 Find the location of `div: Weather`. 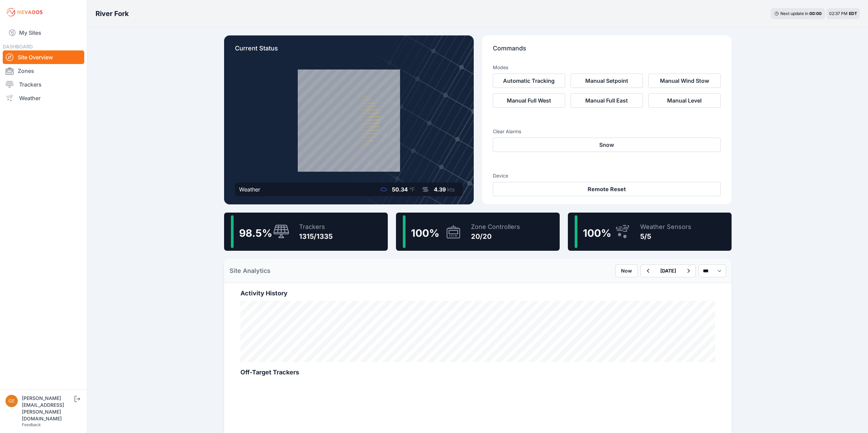

div: Weather is located at coordinates (250, 190).